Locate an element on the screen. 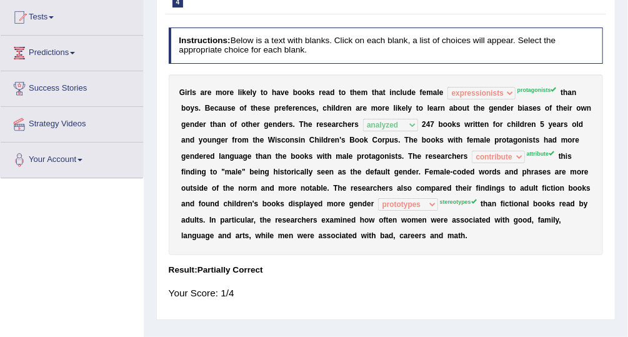 Image resolution: width=628 pixels, height=337 pixels. b: G is located at coordinates (182, 92).